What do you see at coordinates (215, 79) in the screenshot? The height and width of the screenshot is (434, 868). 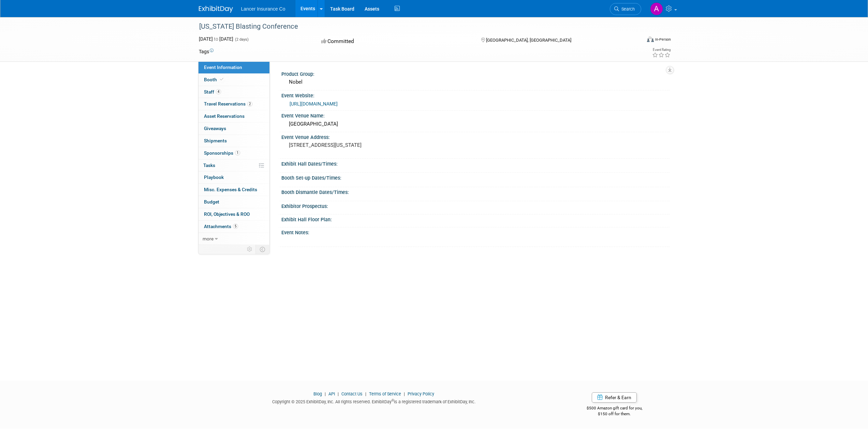 I see `span: Booth` at bounding box center [215, 79].